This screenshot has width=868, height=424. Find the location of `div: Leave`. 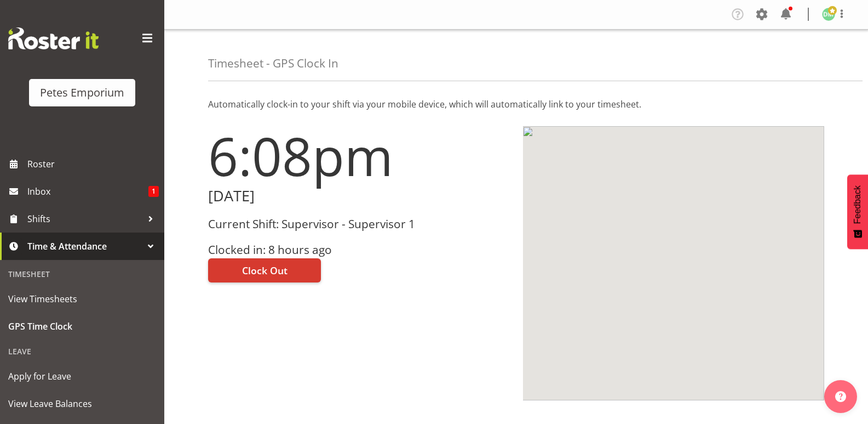

div: Leave is located at coordinates (82, 351).